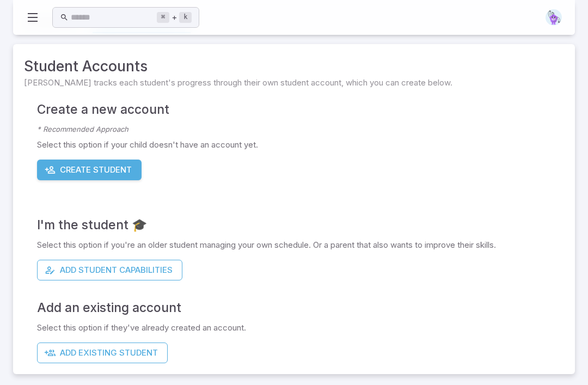  What do you see at coordinates (89, 170) in the screenshot?
I see `button: Create Student` at bounding box center [89, 170].